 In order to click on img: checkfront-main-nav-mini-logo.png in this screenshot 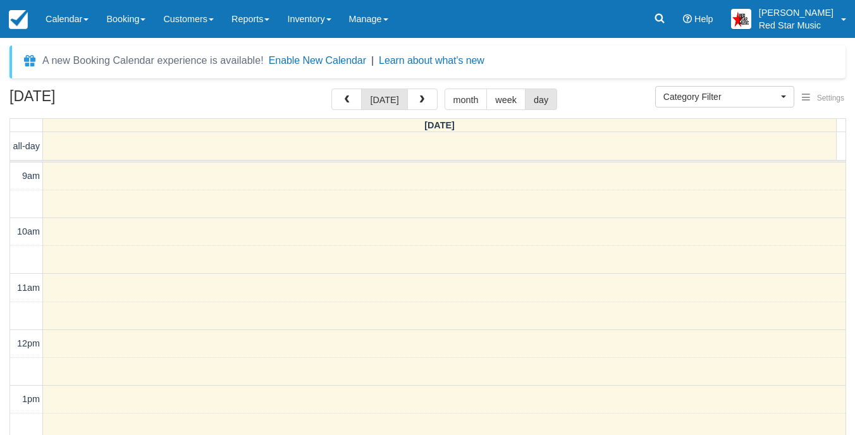, I will do `click(18, 20)`.